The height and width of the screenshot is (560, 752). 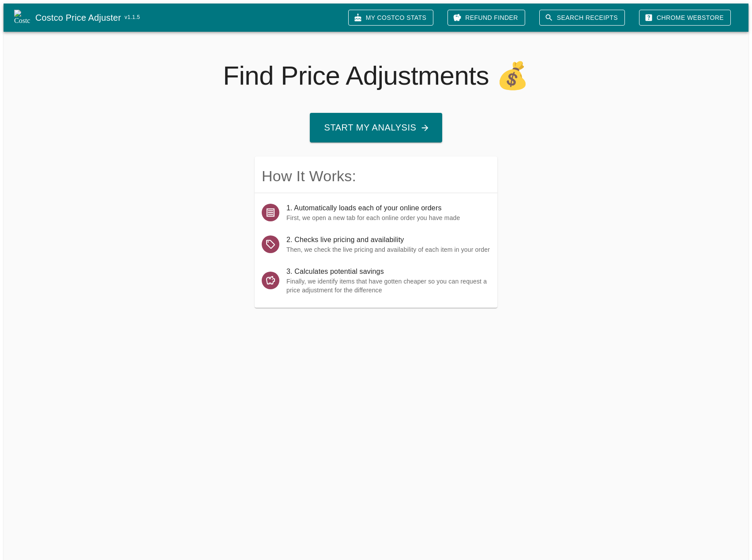 What do you see at coordinates (388, 249) in the screenshot?
I see `p: Then, we check the live pricing and availability of each item in your order` at bounding box center [388, 249].